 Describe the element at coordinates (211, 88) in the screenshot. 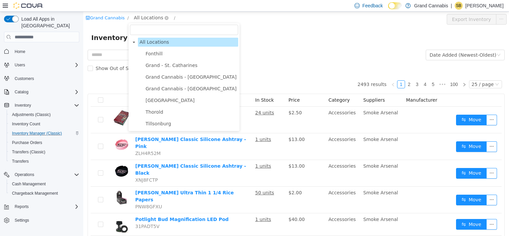

I see `span: Price` at that location.